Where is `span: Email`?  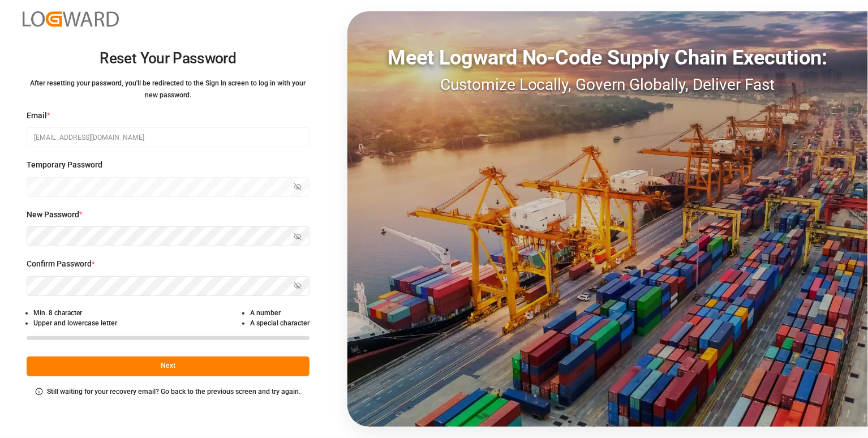 span: Email is located at coordinates (37, 115).